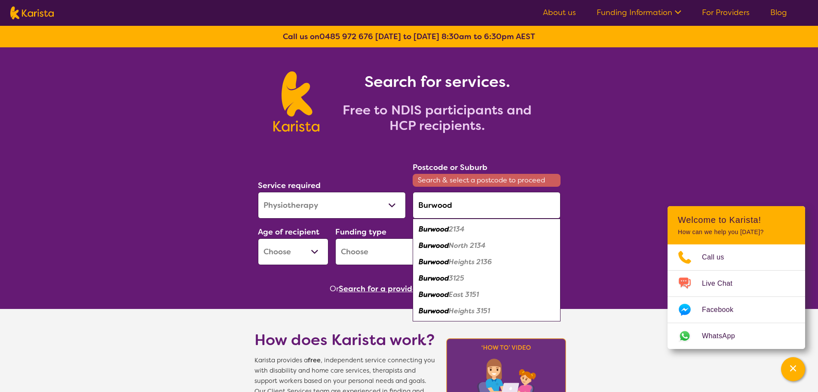  Describe the element at coordinates (345, 340) in the screenshot. I see `h1: How does Karista work?` at that location.